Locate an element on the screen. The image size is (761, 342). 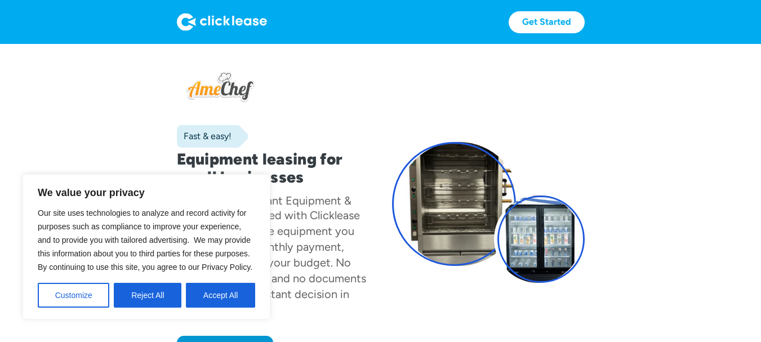
button: Customize is located at coordinates (73, 295).